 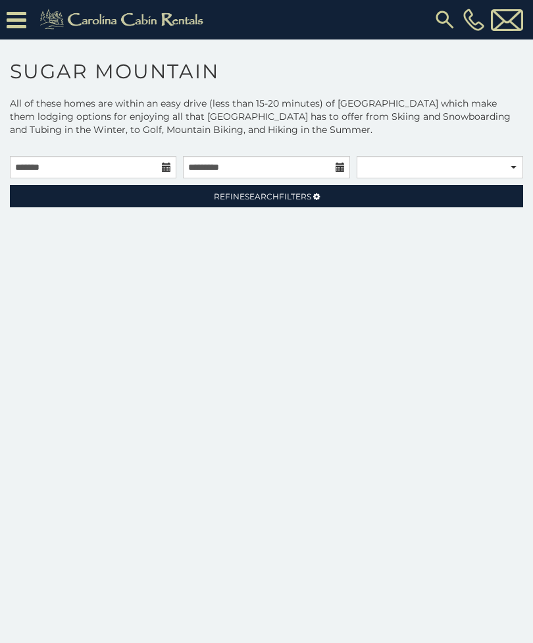 I want to click on img: search-regular.svg, so click(x=445, y=20).